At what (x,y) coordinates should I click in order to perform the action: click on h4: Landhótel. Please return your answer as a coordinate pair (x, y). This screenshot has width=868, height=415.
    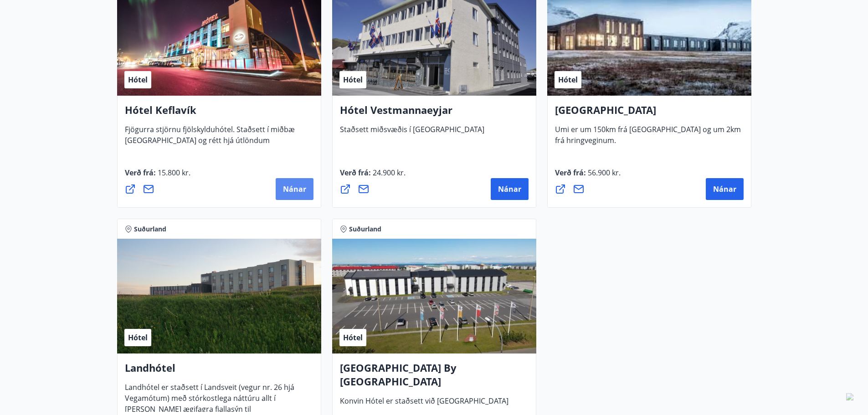
    Looking at the image, I should click on (219, 371).